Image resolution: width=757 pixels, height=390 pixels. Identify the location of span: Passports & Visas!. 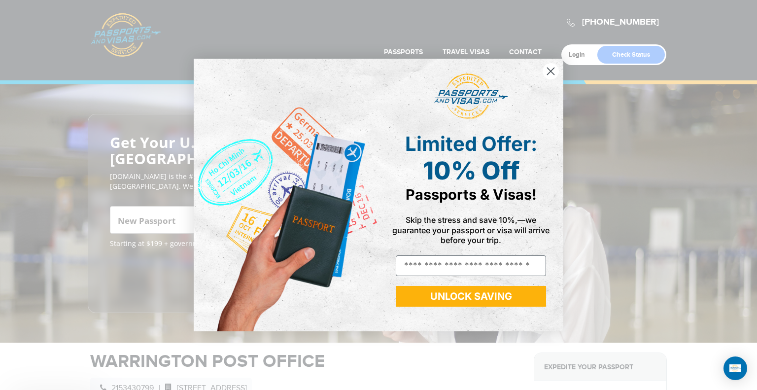
(471, 194).